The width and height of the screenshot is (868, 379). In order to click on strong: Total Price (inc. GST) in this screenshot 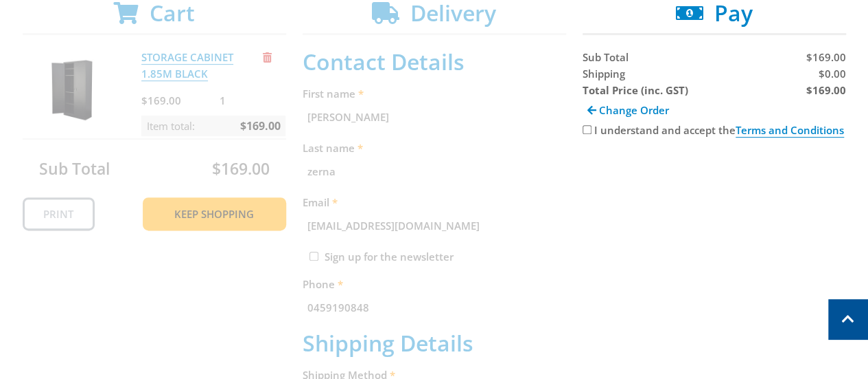, I will do `click(636, 90)`.